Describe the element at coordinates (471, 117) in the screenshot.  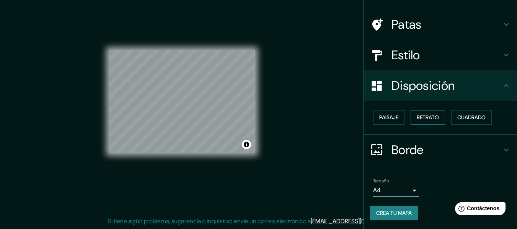
I see `font: Cuadrado` at that location.